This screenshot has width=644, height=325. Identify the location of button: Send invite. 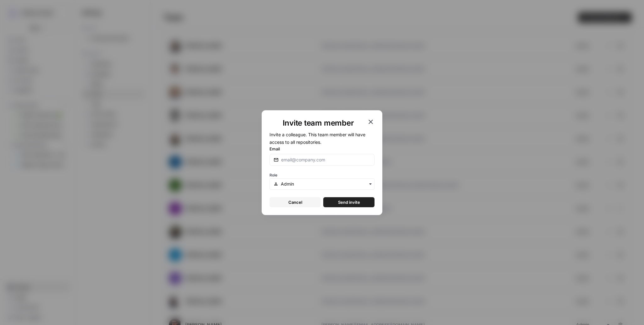
(349, 203).